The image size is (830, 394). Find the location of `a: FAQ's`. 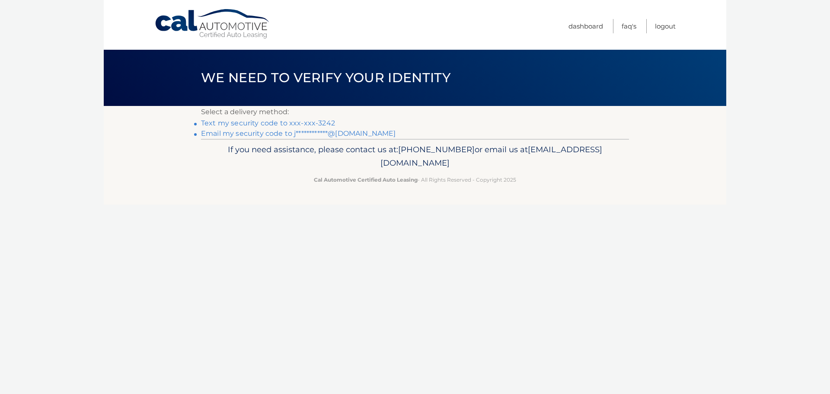

a: FAQ's is located at coordinates (629, 26).